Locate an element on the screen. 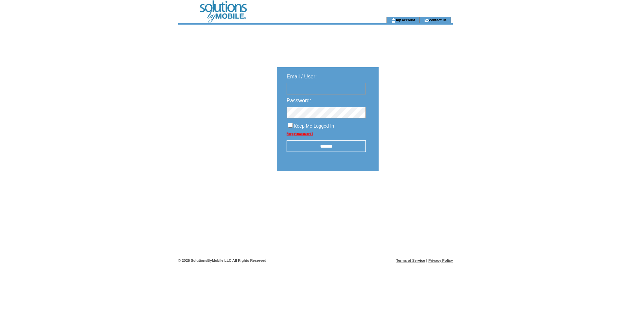 Image resolution: width=631 pixels, height=310 pixels. a: contact us is located at coordinates (437, 20).